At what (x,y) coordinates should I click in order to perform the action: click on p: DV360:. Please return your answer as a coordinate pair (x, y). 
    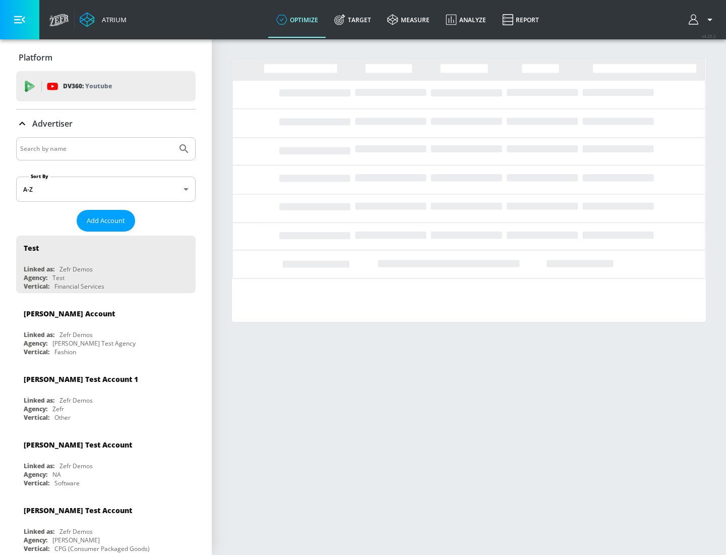
    Looking at the image, I should click on (87, 86).